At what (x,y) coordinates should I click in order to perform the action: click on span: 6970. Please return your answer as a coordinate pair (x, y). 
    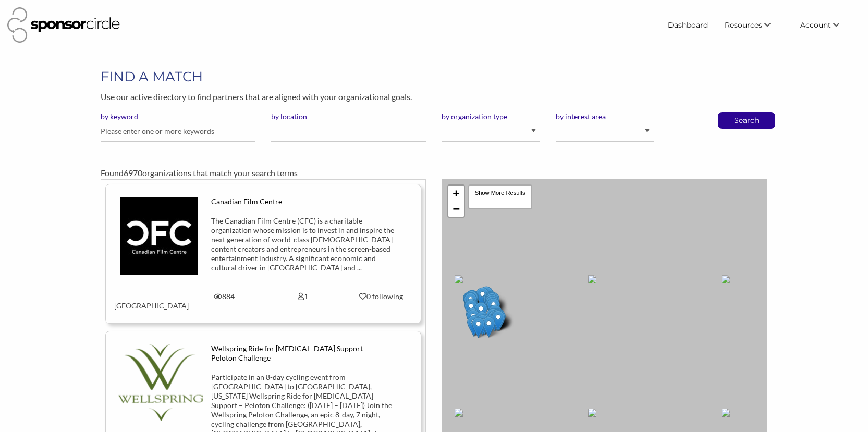
    Looking at the image, I should click on (133, 172).